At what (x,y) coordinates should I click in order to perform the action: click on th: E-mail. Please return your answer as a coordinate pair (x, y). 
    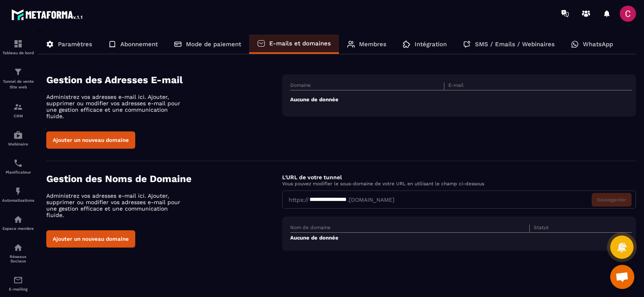
    Looking at the image, I should click on (521, 87).